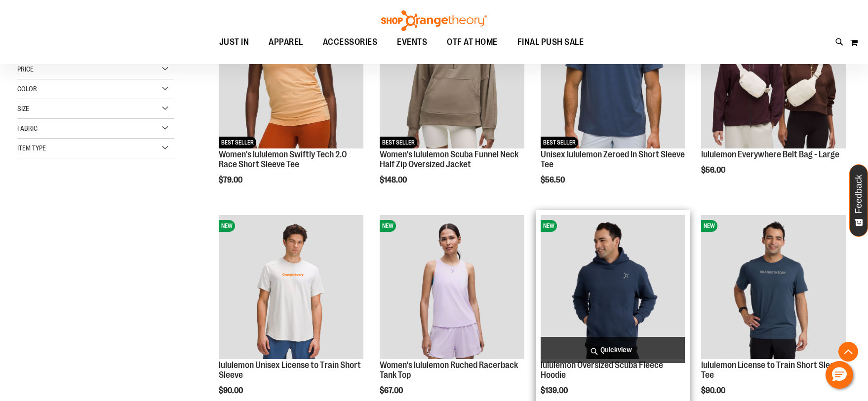  Describe the element at coordinates (550, 43) in the screenshot. I see `a: FINAL PUSH SALE` at that location.